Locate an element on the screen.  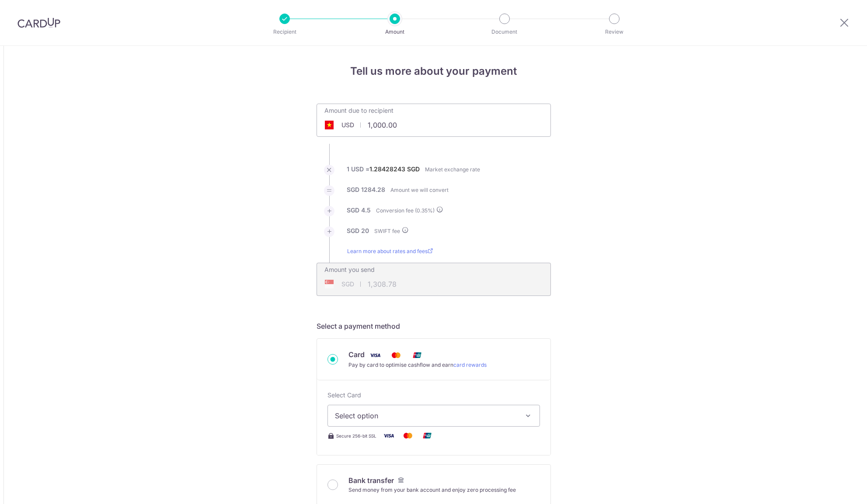
label: 4.5 is located at coordinates (366, 210).